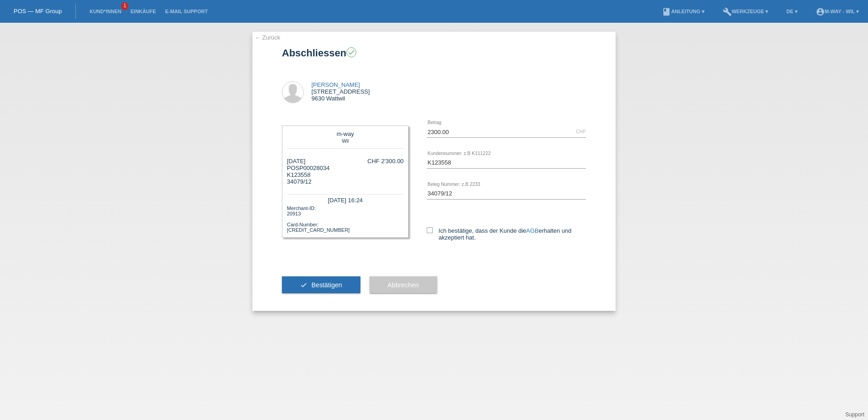  Describe the element at coordinates (385, 161) in the screenshot. I see `div: CHF 2'300.00` at that location.